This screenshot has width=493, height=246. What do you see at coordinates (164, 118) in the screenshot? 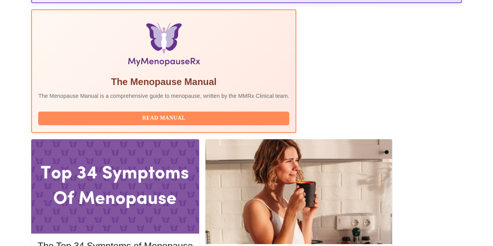
I see `span: Read Manual` at bounding box center [164, 118].